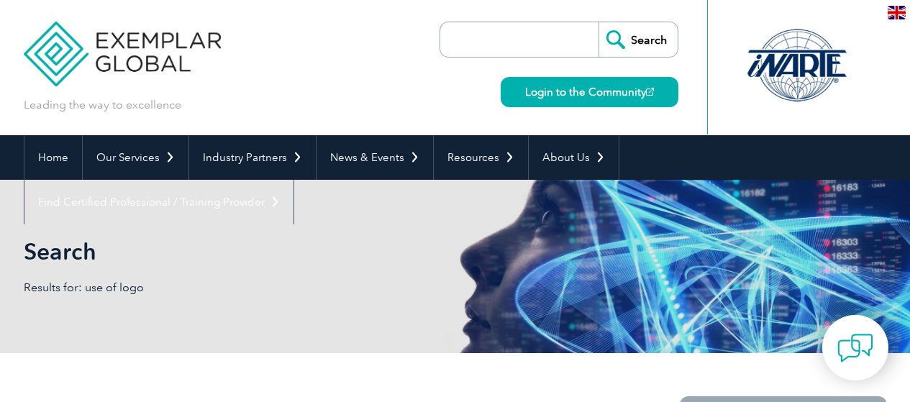 The height and width of the screenshot is (402, 910). What do you see at coordinates (896, 12) in the screenshot?
I see `img: en` at bounding box center [896, 12].